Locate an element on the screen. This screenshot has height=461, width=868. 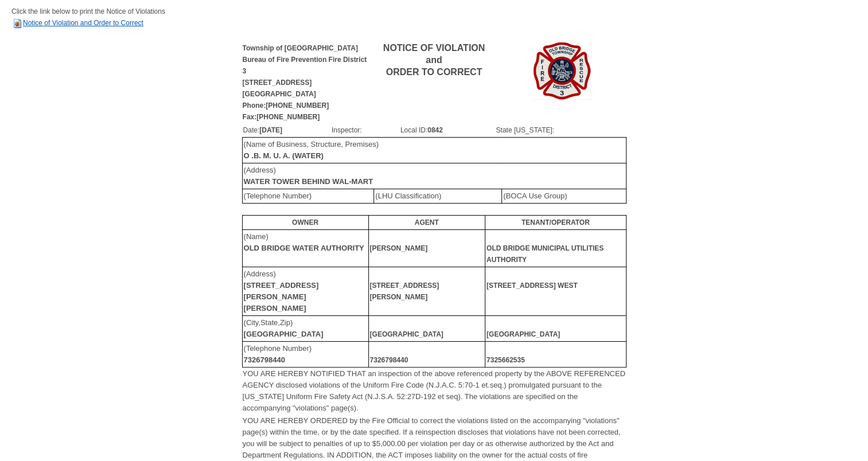
b: TENANT/OPERATOR is located at coordinates (555, 223).